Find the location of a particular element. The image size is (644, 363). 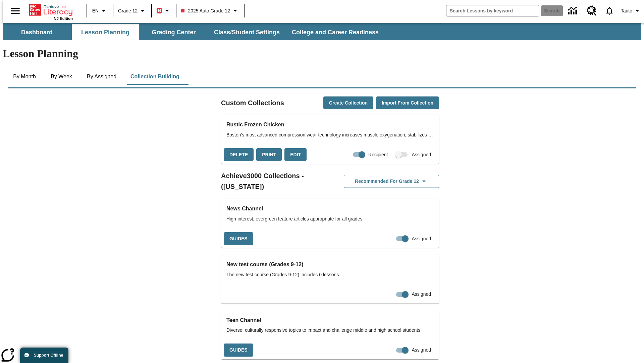

input: search field is located at coordinates (493, 11).